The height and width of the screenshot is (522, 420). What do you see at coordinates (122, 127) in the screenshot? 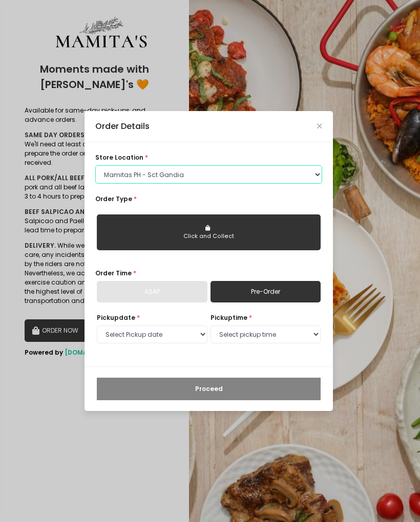
I see `div: Order Details` at bounding box center [122, 127].